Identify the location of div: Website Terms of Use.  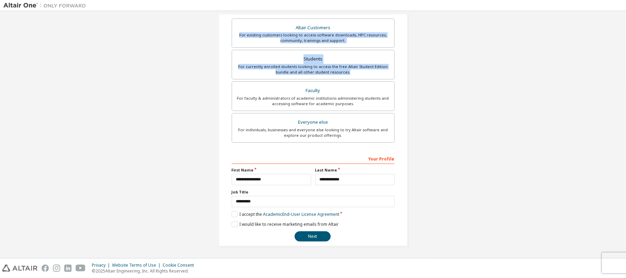
(137, 265).